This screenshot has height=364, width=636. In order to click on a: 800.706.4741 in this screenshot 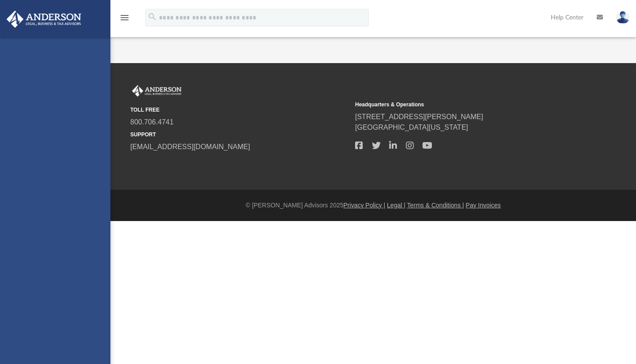, I will do `click(152, 122)`.